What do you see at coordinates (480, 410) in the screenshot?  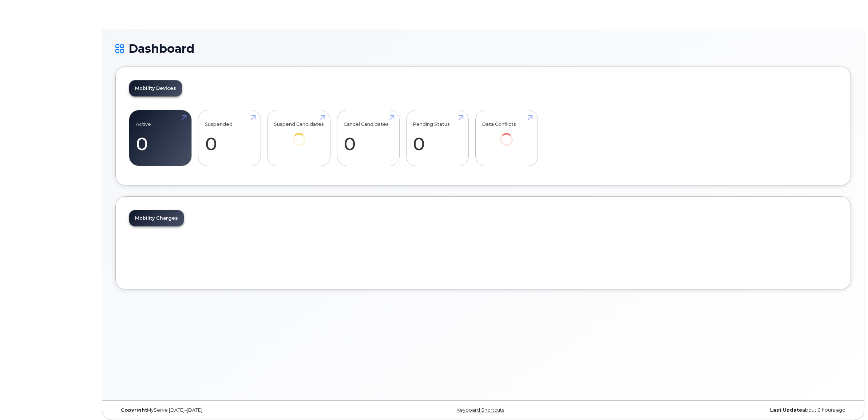 I see `a: Keyboard Shortcuts` at bounding box center [480, 410].